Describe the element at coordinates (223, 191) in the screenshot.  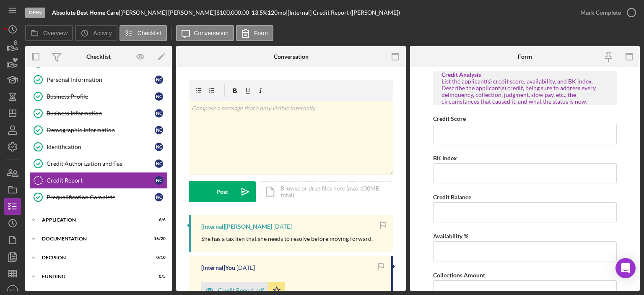
I see `div: Post` at that location.